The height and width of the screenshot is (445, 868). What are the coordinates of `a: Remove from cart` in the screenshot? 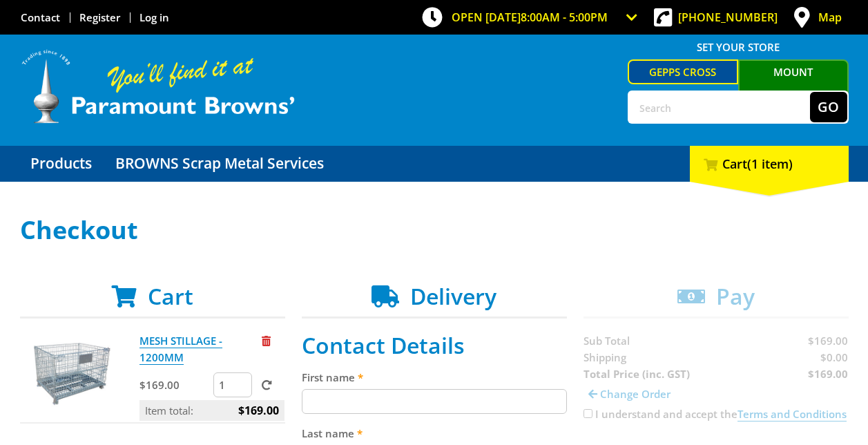 It's located at (266, 341).